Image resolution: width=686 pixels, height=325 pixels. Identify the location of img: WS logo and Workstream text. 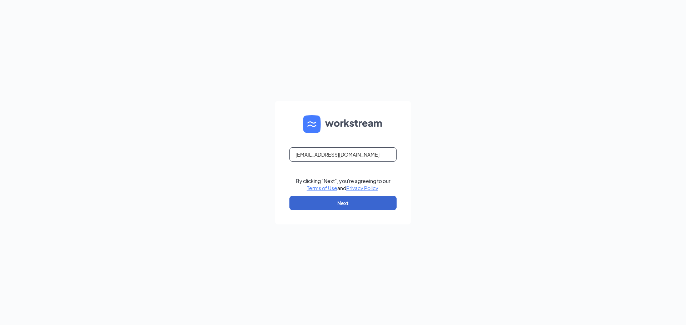
(343, 124).